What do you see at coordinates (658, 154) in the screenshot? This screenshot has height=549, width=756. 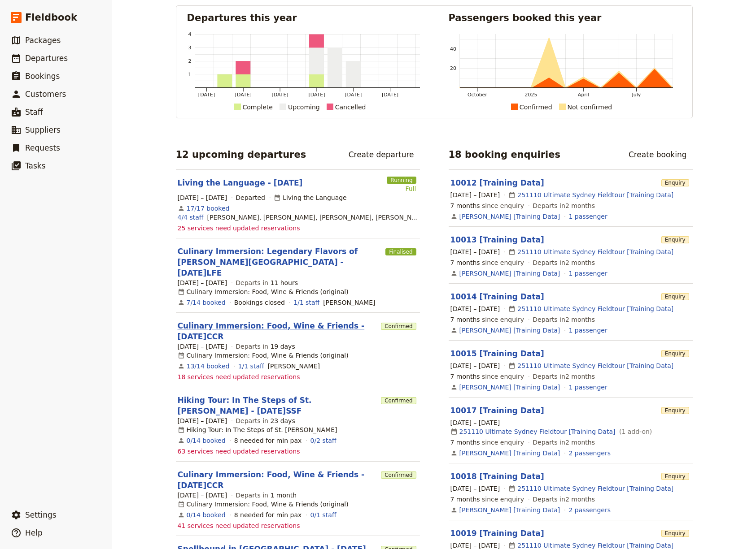 I see `a: Create booking` at bounding box center [658, 154].